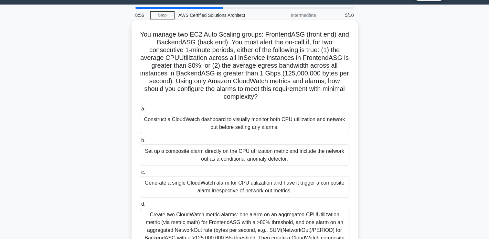  I want to click on div: Intermediate, so click(292, 15).